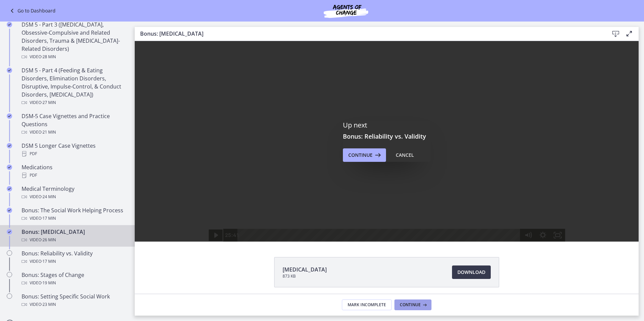 This screenshot has height=321, width=644. I want to click on span: · 21 min, so click(49, 132).